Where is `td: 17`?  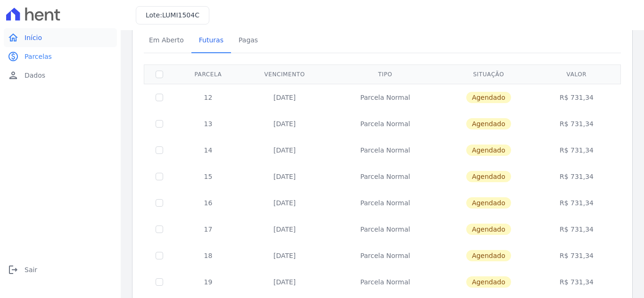 td: 17 is located at coordinates (208, 229).